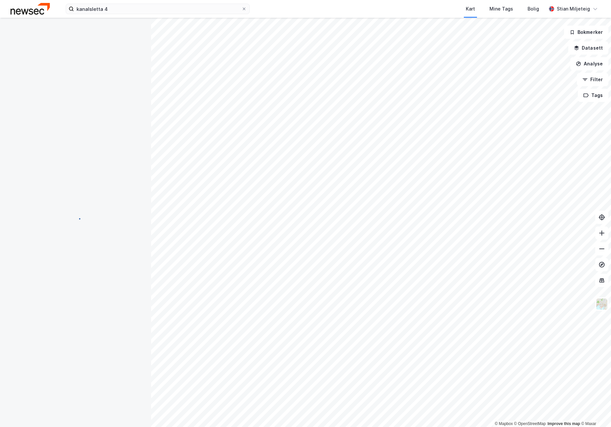  What do you see at coordinates (76, 219) in the screenshot?
I see `img: spinner.a6d8c91a73a9ac5275cf975e30b51cfb.svg` at bounding box center [76, 219].